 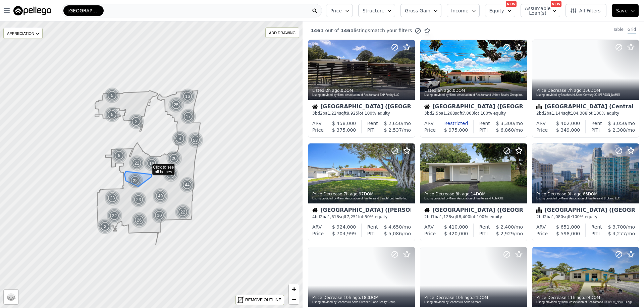 What do you see at coordinates (536, 11) in the screenshot?
I see `span: Assumable Loan(s)` at bounding box center [536, 11].